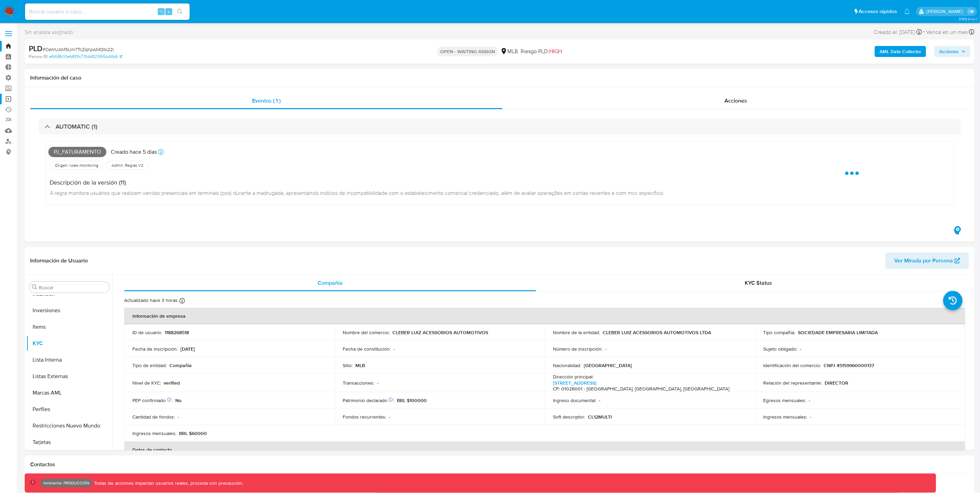 Image resolution: width=980 pixels, height=493 pixels. I want to click on p: Soft descriptor :, so click(569, 417).